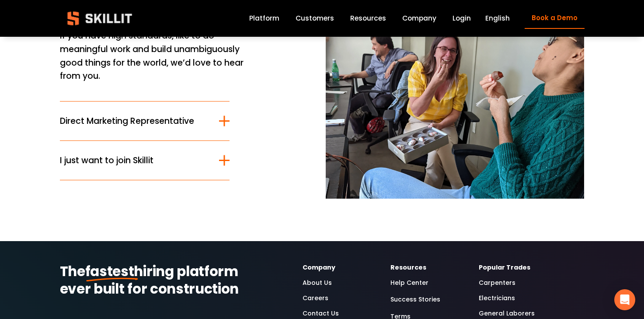 Image resolution: width=644 pixels, height=319 pixels. What do you see at coordinates (497, 283) in the screenshot?
I see `a: Carpenters` at bounding box center [497, 283].